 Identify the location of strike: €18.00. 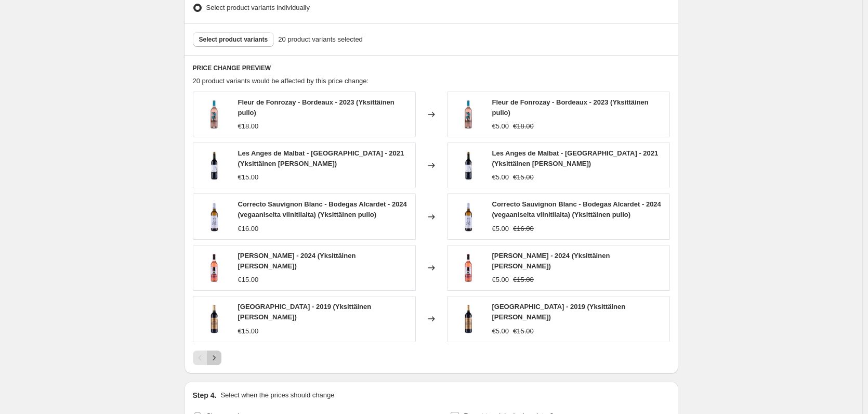
(523, 127).